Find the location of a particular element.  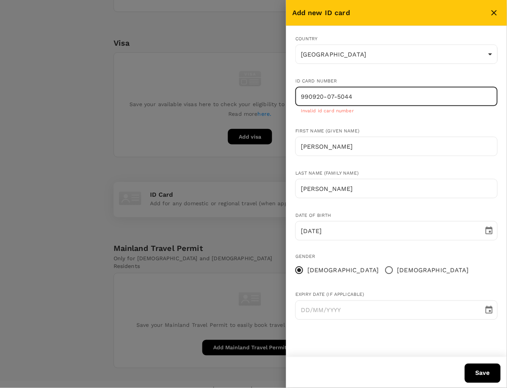

div: Gender is located at coordinates (396, 257).